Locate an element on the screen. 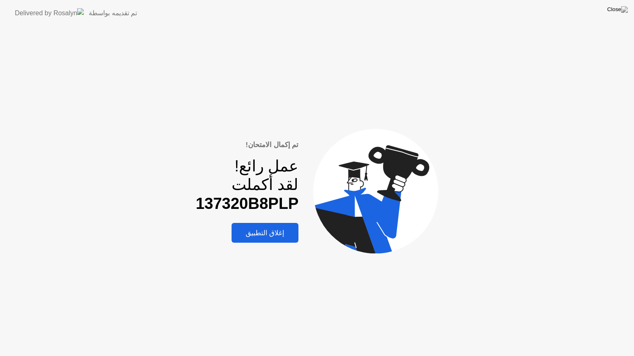  button: إغلاق التطبيق is located at coordinates (265, 233).